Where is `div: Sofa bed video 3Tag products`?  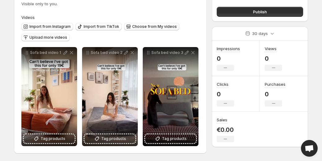
div: Sofa bed video 3Tag products is located at coordinates (171, 97).